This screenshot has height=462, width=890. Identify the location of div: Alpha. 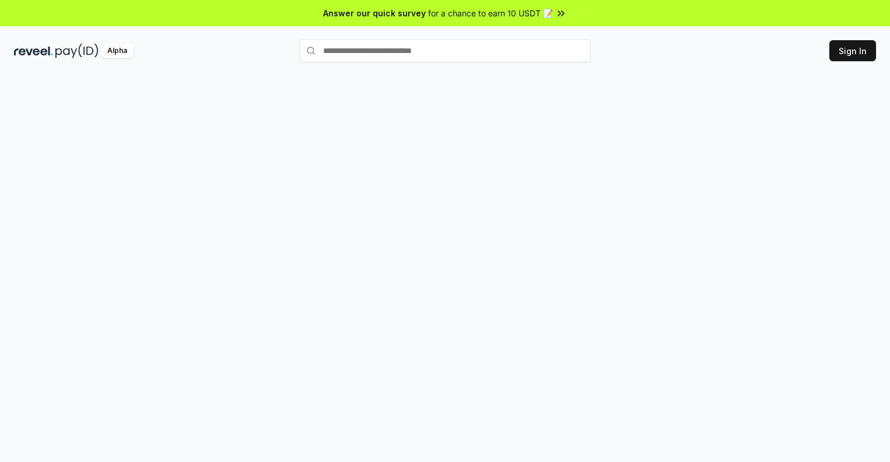
(117, 51).